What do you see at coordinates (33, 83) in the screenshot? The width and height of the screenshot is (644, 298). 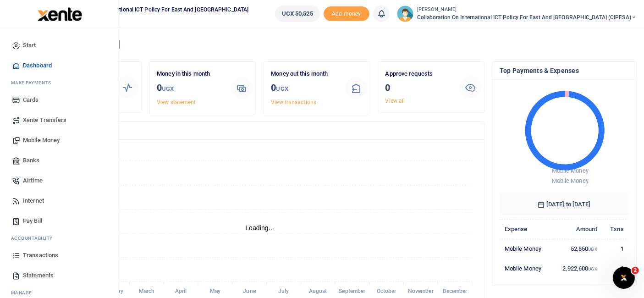 I see `span: ake Payments` at bounding box center [33, 83].